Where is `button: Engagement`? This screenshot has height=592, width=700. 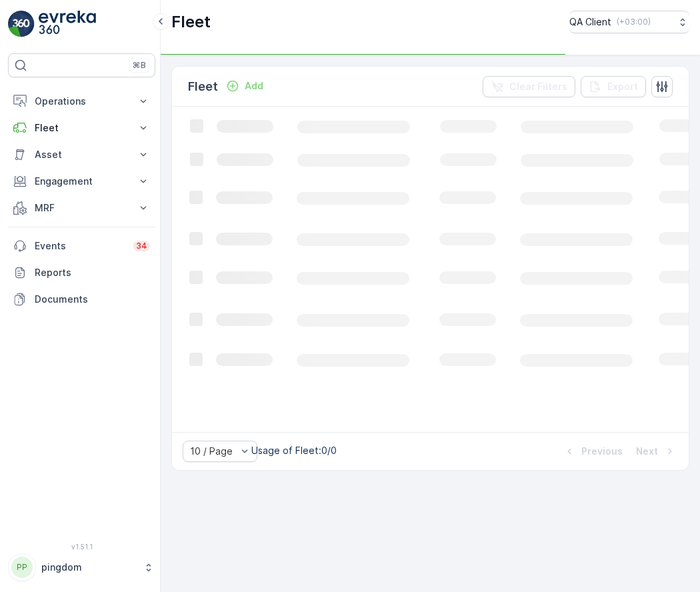 button: Engagement is located at coordinates (81, 181).